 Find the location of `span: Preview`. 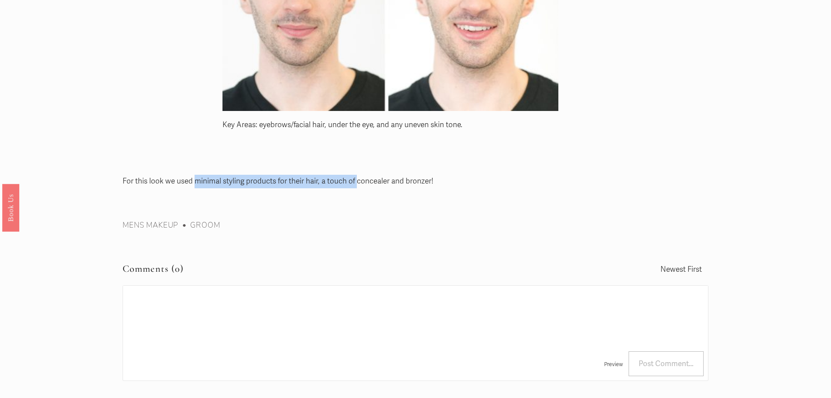

span: Preview is located at coordinates (614, 364).